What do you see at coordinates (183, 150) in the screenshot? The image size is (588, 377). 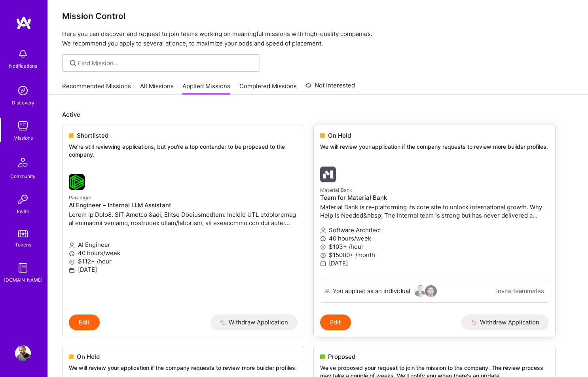 I see `p: We’re still reviewing applications, but you're a top contender to be proposed to the company.` at bounding box center [183, 150].